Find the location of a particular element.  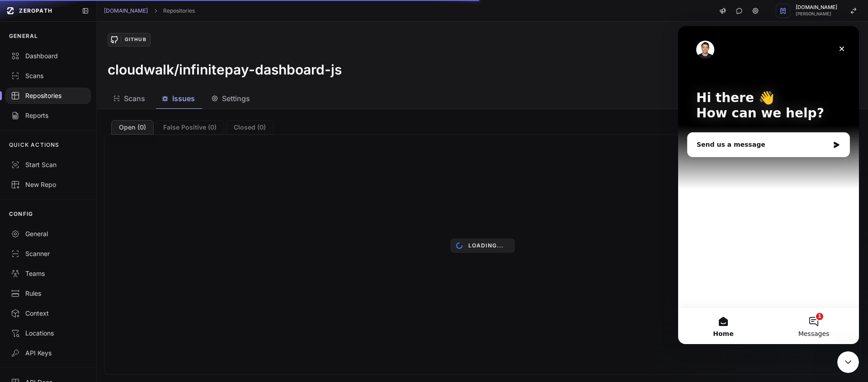

a: Repositories is located at coordinates (179, 11).